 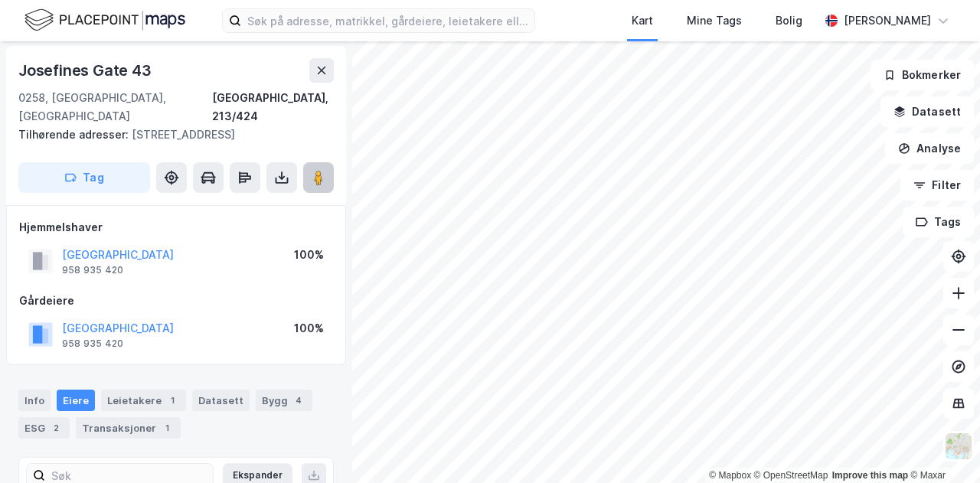 I want to click on div: Mine Tags, so click(x=715, y=20).